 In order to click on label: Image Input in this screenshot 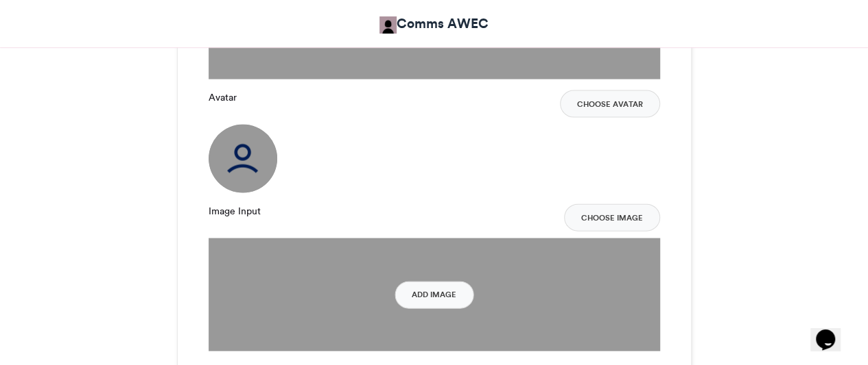, I will do `click(235, 211)`.